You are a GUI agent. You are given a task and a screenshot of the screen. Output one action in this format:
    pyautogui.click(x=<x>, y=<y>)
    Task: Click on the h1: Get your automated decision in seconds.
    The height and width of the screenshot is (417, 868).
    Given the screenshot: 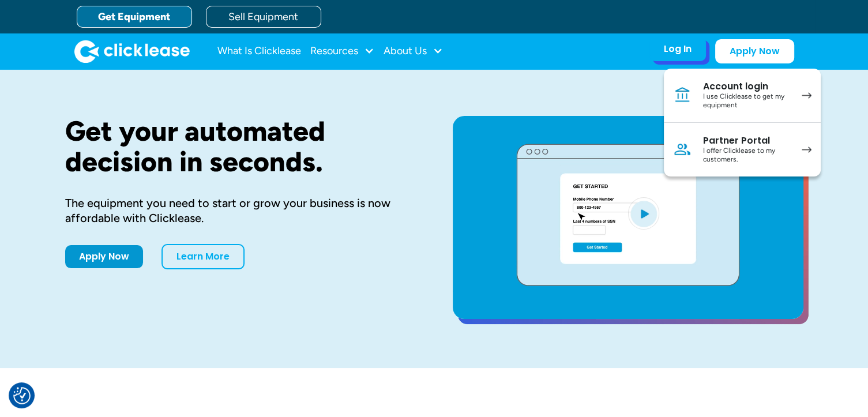 What is the action you would take?
    pyautogui.click(x=241, y=146)
    